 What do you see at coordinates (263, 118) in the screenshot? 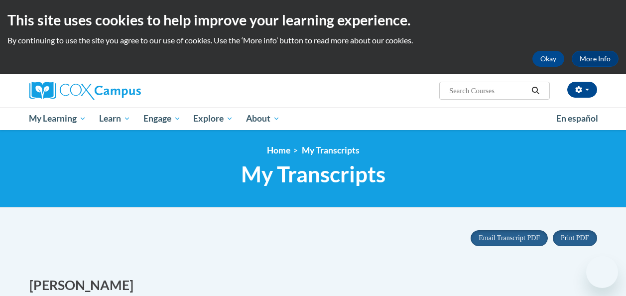
I see `span: About` at bounding box center [263, 118].